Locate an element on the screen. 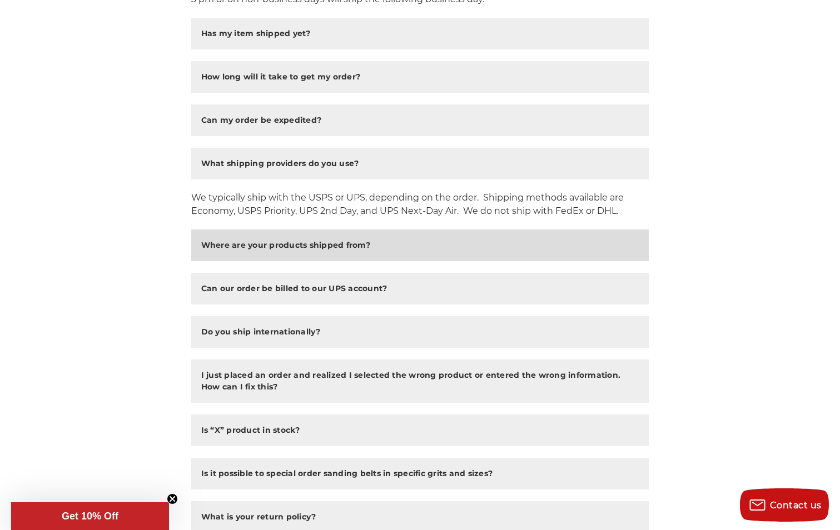 The width and height of the screenshot is (840, 530). button: Where are your products shipped from? is located at coordinates (420, 245).